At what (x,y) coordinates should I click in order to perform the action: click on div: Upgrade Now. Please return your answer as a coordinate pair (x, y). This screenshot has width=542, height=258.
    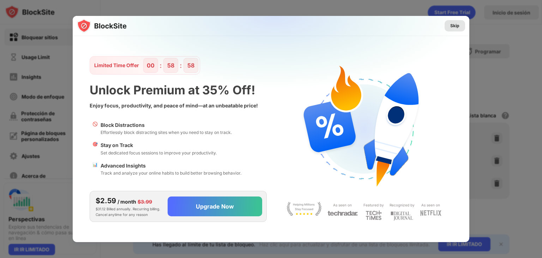
    Looking at the image, I should click on (215, 206).